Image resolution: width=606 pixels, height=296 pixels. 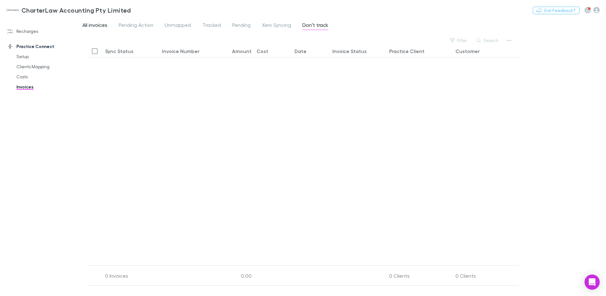 What do you see at coordinates (277, 26) in the screenshot?
I see `span: Xero Syncing` at bounding box center [277, 26].